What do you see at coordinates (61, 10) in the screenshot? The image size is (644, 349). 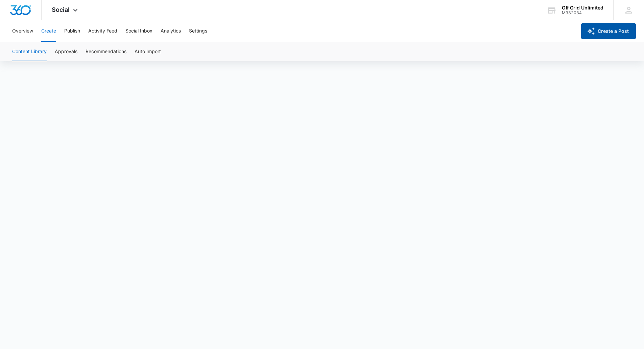 I see `span: Social` at bounding box center [61, 10].